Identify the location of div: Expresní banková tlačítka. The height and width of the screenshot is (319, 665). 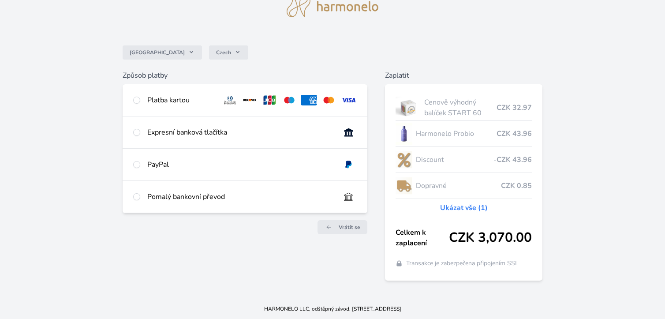
(240, 132).